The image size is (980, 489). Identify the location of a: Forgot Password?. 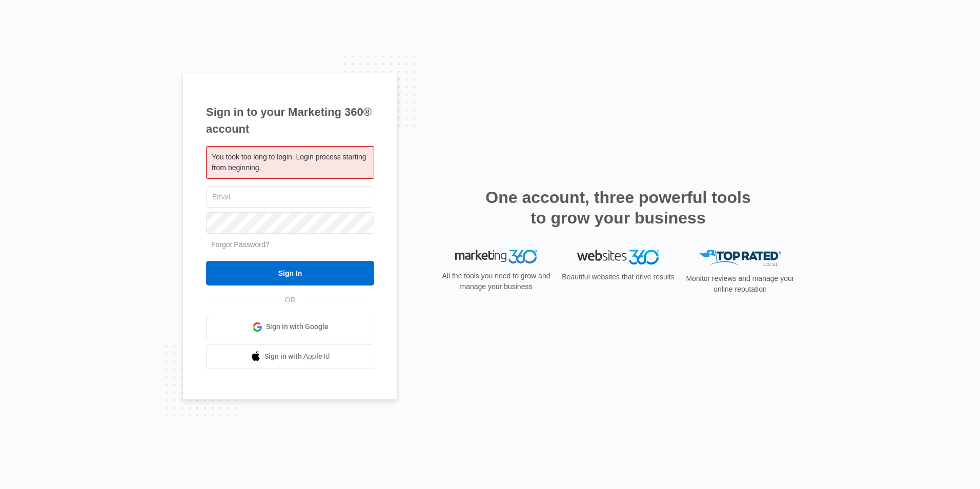
(241, 244).